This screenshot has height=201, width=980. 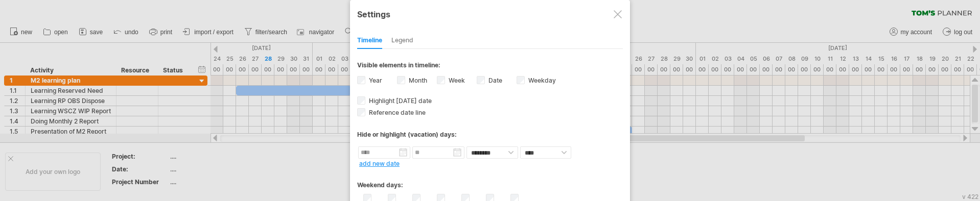 What do you see at coordinates (490, 14) in the screenshot?
I see `div: Settings` at bounding box center [490, 14].